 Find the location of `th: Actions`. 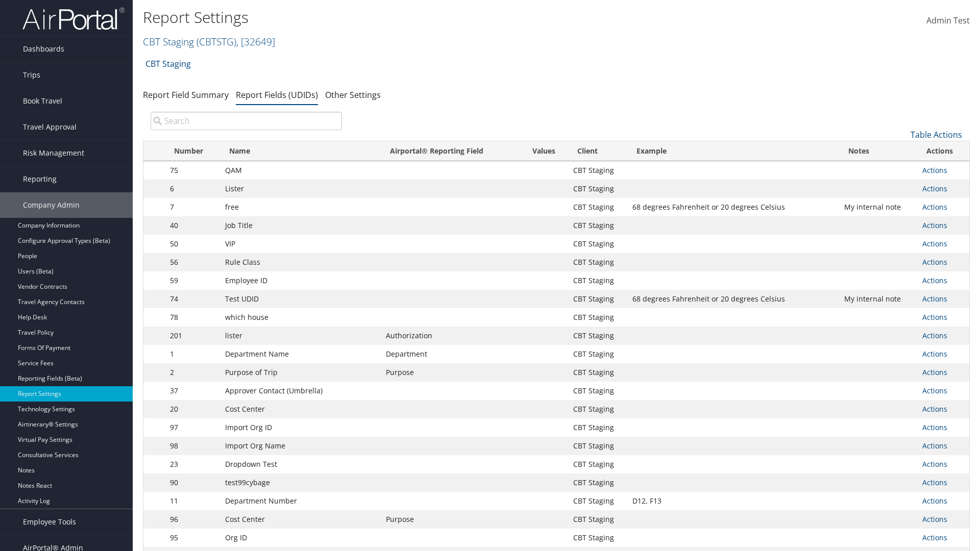

th: Actions is located at coordinates (943, 151).